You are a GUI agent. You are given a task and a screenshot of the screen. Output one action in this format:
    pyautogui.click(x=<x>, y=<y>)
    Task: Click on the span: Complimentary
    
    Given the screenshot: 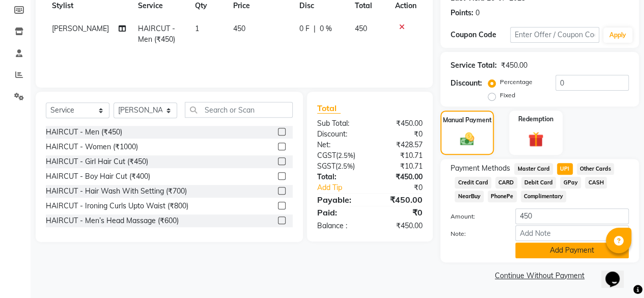 What is the action you would take?
    pyautogui.click(x=544, y=196)
    